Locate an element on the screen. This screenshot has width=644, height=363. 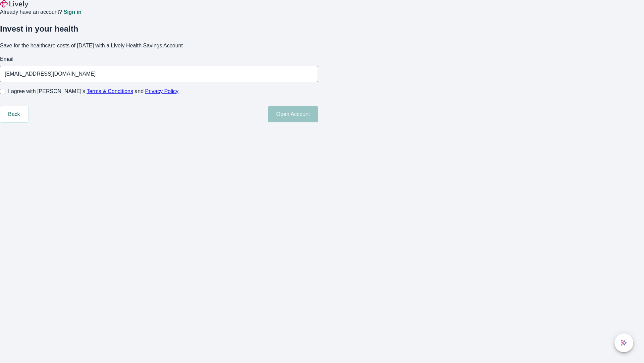
a: Privacy Policy is located at coordinates (162, 91).